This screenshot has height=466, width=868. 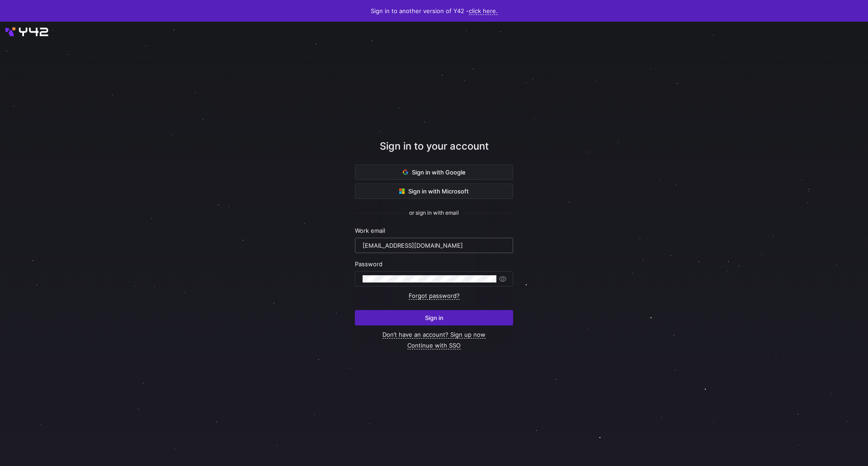 What do you see at coordinates (434, 172) in the screenshot?
I see `button: Sign in with Google` at bounding box center [434, 172].